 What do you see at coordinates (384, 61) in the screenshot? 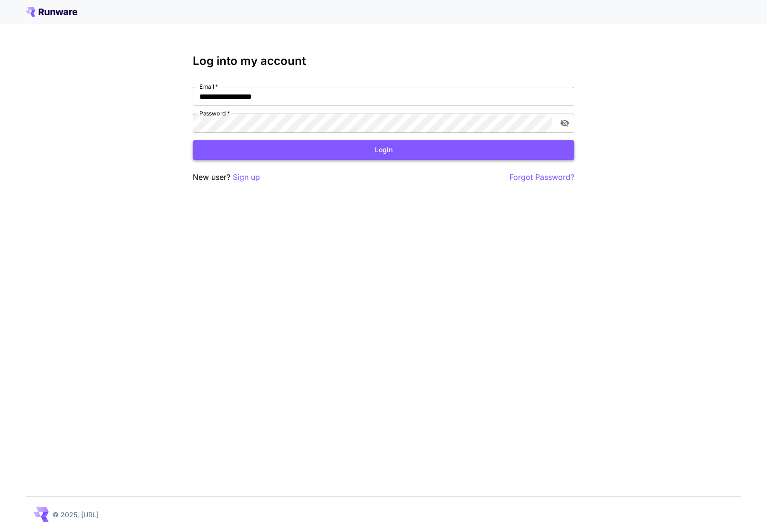
I see `h3: Log into my account` at bounding box center [384, 61].